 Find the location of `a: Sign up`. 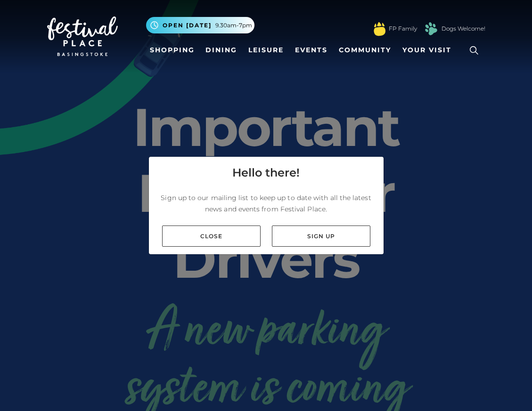

a: Sign up is located at coordinates (321, 236).